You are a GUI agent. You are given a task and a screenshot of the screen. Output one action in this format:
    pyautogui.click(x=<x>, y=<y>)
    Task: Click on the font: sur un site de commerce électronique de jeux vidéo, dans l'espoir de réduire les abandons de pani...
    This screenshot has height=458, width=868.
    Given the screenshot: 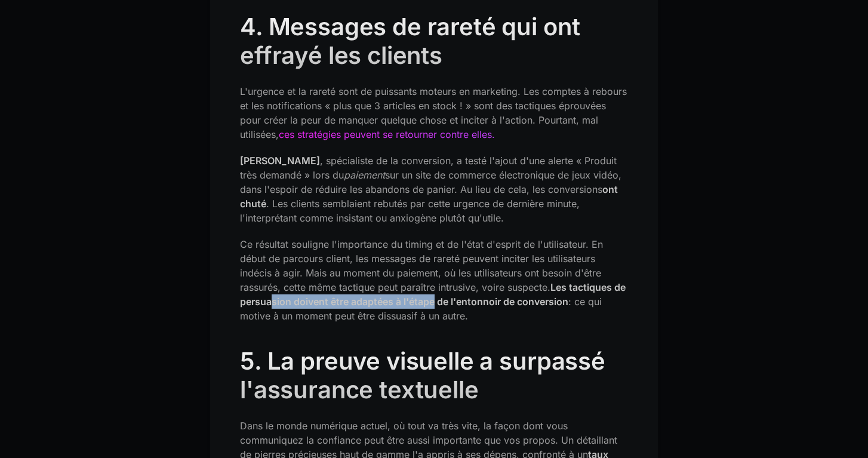 What is the action you would take?
    pyautogui.click(x=430, y=182)
    